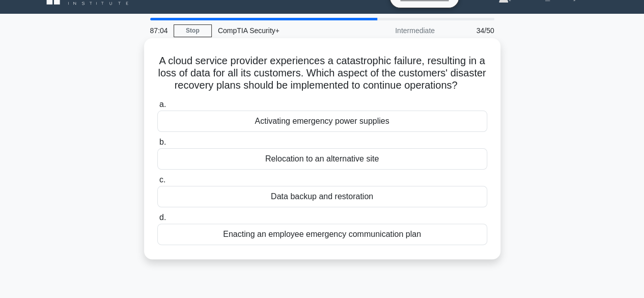 This screenshot has height=298, width=644. Describe the element at coordinates (162, 141) in the screenshot. I see `span: b.` at that location.